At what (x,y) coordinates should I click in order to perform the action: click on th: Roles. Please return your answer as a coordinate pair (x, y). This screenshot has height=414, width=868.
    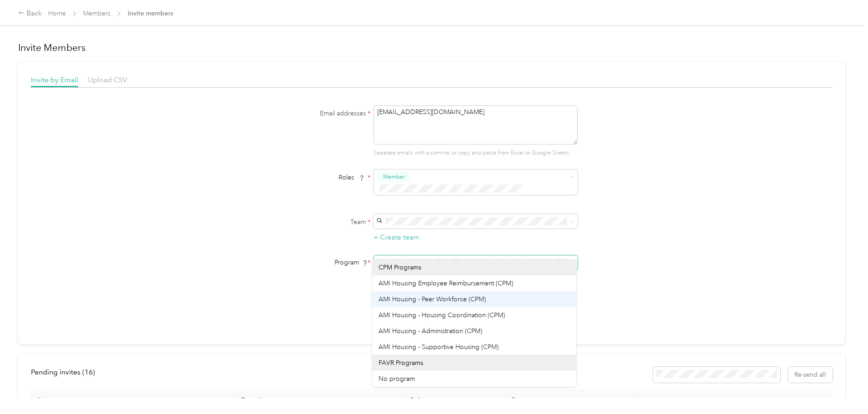
    Looking at the image, I should click on (453, 400).